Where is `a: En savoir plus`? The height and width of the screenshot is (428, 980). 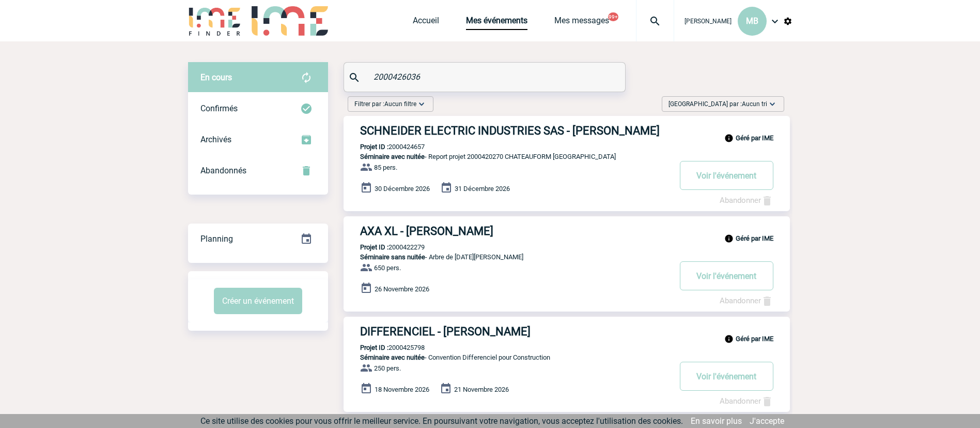
a: En savoir plus is located at coordinates (716, 421).